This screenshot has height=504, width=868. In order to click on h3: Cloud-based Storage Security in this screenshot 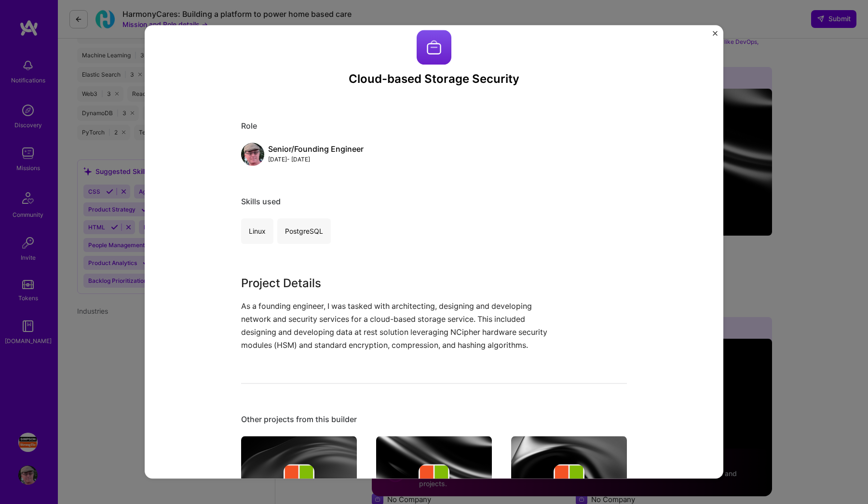, I will do `click(434, 79)`.